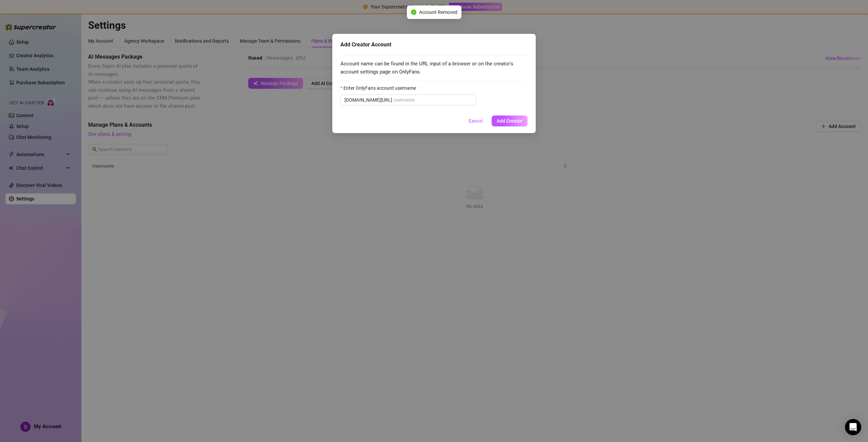 The height and width of the screenshot is (442, 868). I want to click on span: Cancel, so click(476, 121).